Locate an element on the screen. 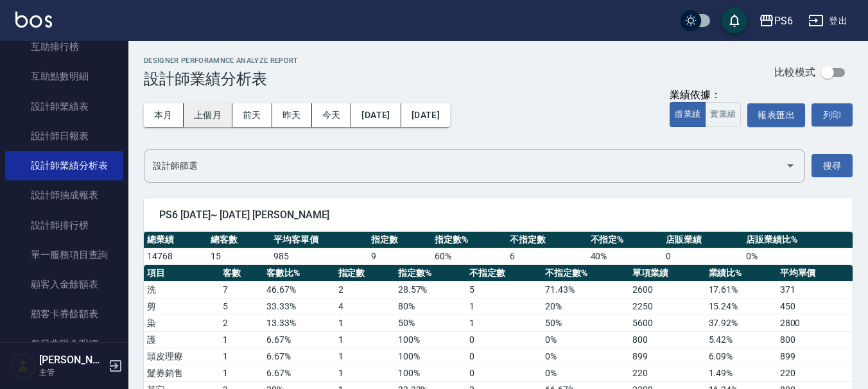 The image size is (868, 389). a: 顧客入金餘額表 is located at coordinates (65, 285).